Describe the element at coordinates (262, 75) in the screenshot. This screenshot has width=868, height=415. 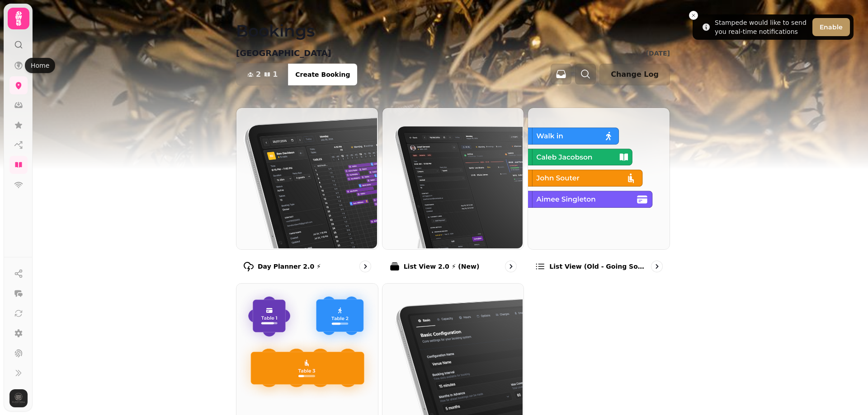
I see `button: 21` at that location.